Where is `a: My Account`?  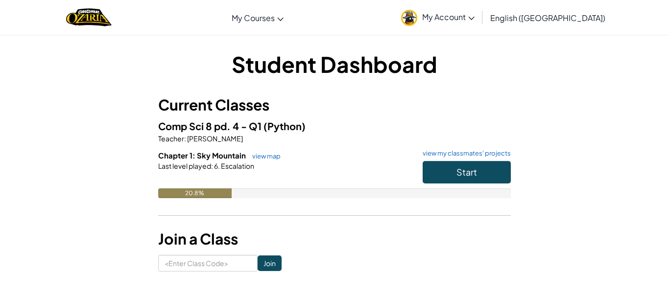 a: My Account is located at coordinates (438, 17).